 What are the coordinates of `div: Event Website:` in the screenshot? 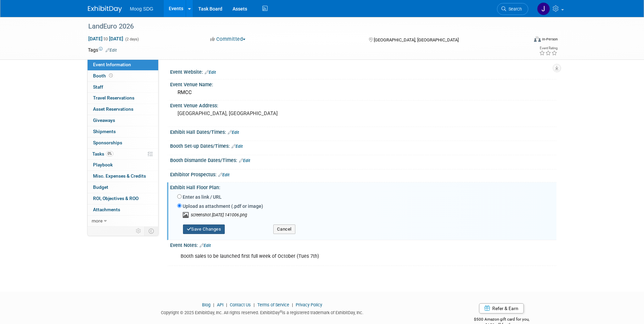 It's located at (363, 72).